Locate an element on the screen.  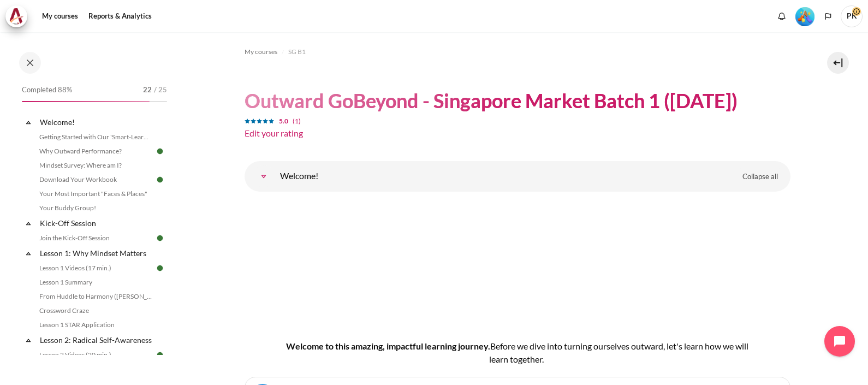
span: My courses is located at coordinates (261, 52).